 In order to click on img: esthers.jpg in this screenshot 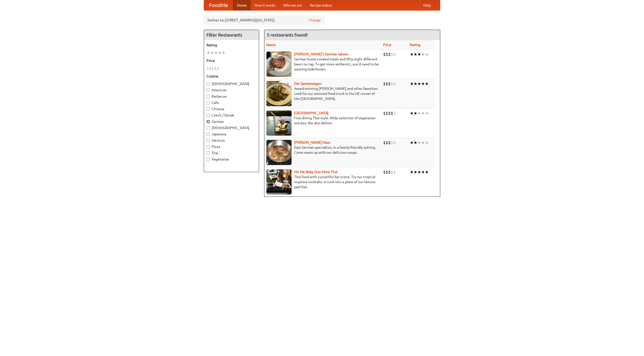, I will do `click(279, 64)`.